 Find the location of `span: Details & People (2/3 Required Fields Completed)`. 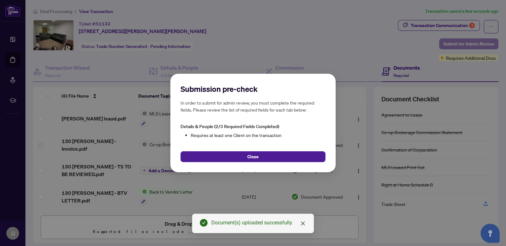

span: Details & People (2/3 Required Fields Completed) is located at coordinates (230, 126).